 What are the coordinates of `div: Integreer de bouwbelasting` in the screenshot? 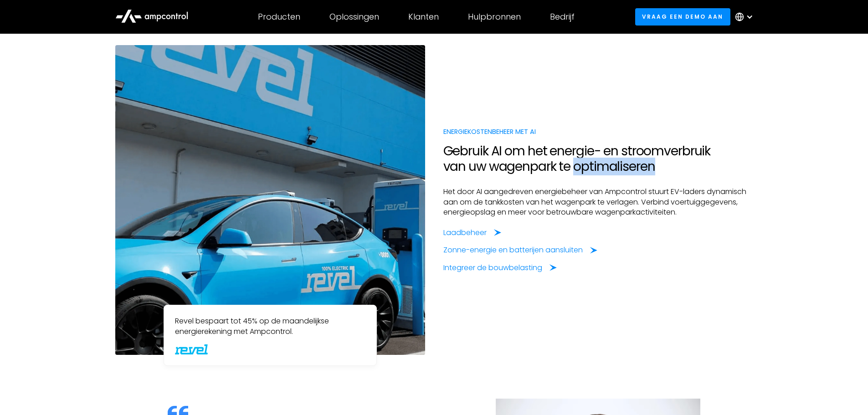 It's located at (492, 267).